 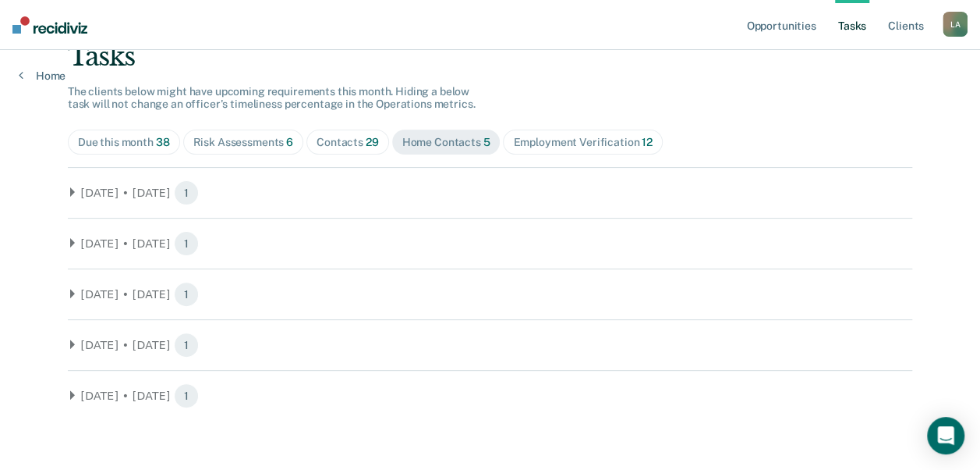 What do you see at coordinates (50, 25) in the screenshot?
I see `img: Recidiviz` at bounding box center [50, 25].